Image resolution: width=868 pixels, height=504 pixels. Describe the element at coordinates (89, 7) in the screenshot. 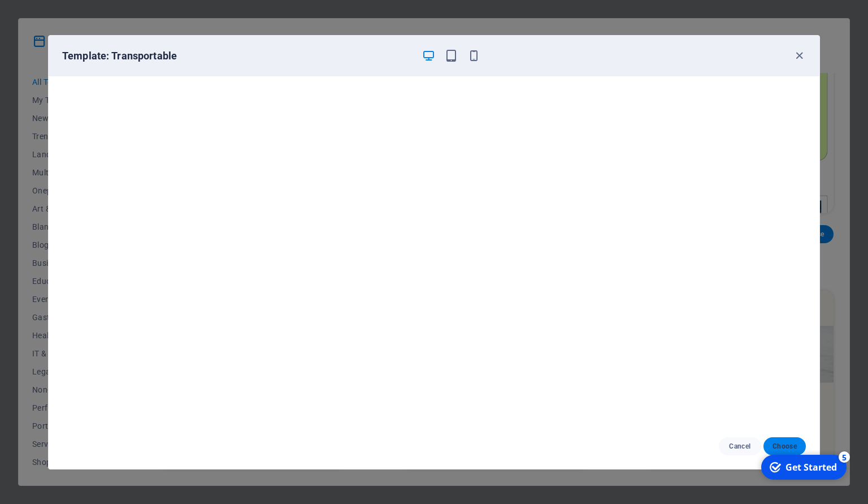

I see `div: 5` at that location.